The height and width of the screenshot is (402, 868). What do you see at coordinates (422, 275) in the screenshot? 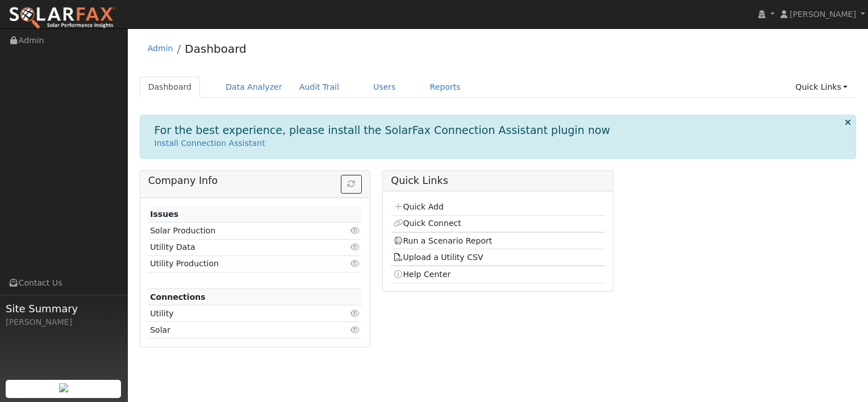
I see `a: Help Center` at bounding box center [422, 275].